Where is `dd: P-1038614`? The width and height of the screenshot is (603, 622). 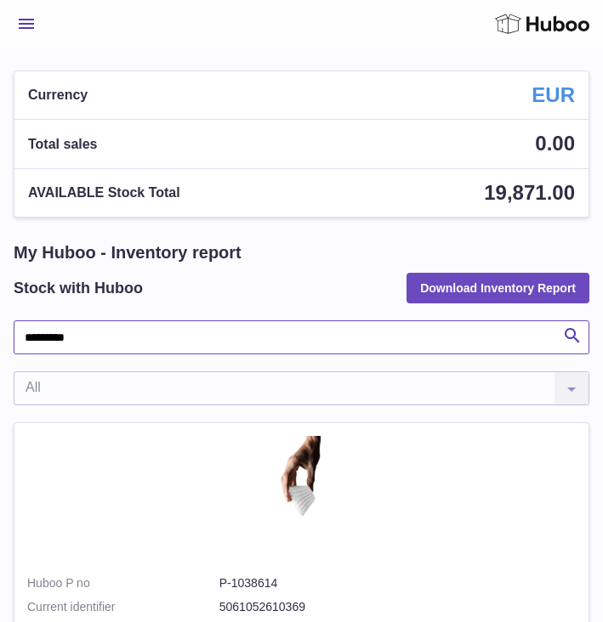 dd: P-1038614 is located at coordinates (397, 583).